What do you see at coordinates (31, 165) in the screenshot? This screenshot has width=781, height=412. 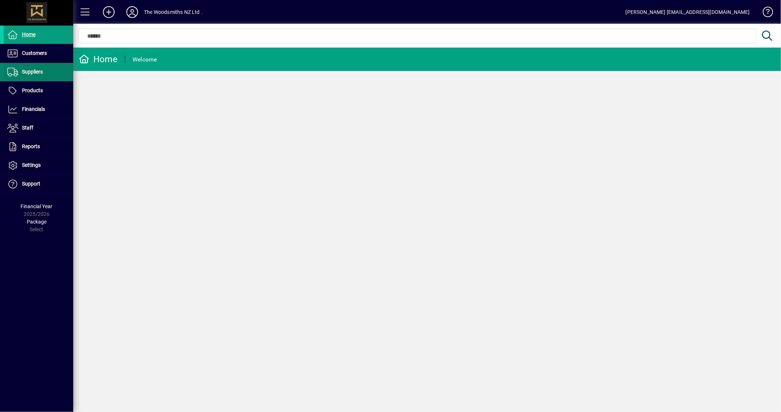 I see `span: Settings` at bounding box center [31, 165].